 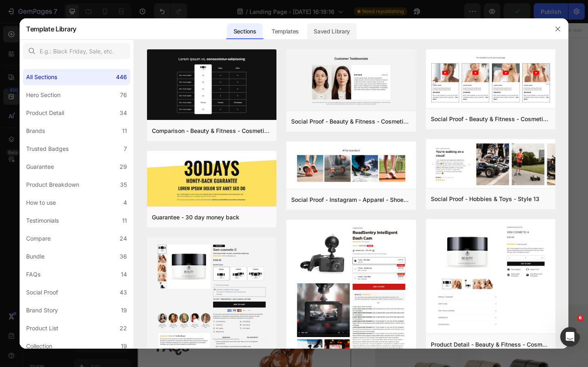 What do you see at coordinates (35, 256) in the screenshot?
I see `div: Bundle` at bounding box center [35, 256].